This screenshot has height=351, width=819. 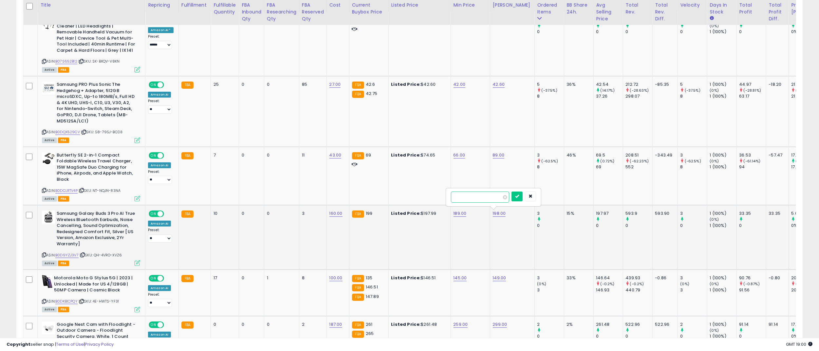 I want to click on div: -18.20, so click(x=776, y=85).